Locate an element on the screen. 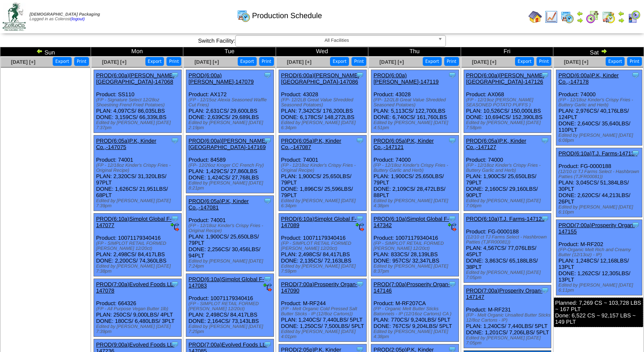  td: Mon is located at coordinates (136, 52).